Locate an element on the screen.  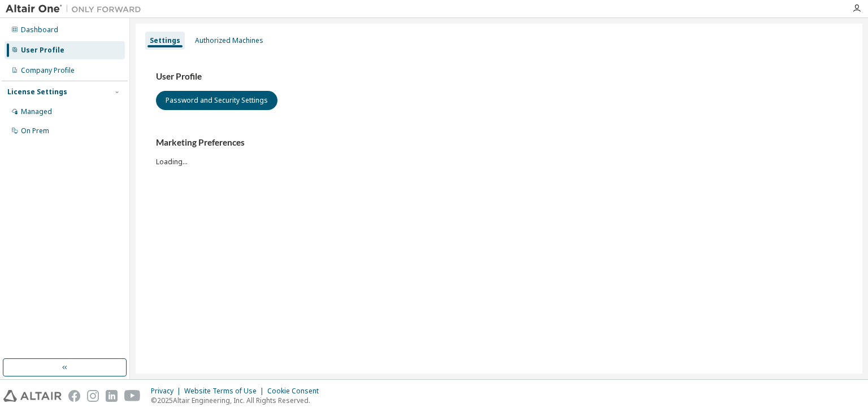
div: Authorized Machines is located at coordinates (229, 41).